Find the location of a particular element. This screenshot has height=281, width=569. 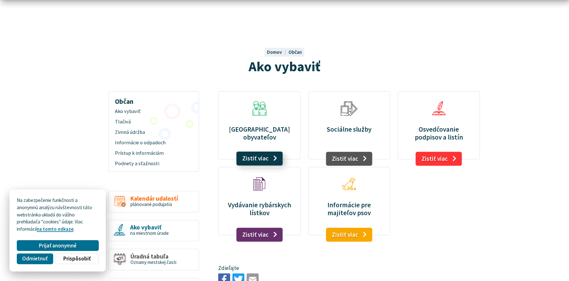

span: Informácie o odpadoch is located at coordinates (154, 143).